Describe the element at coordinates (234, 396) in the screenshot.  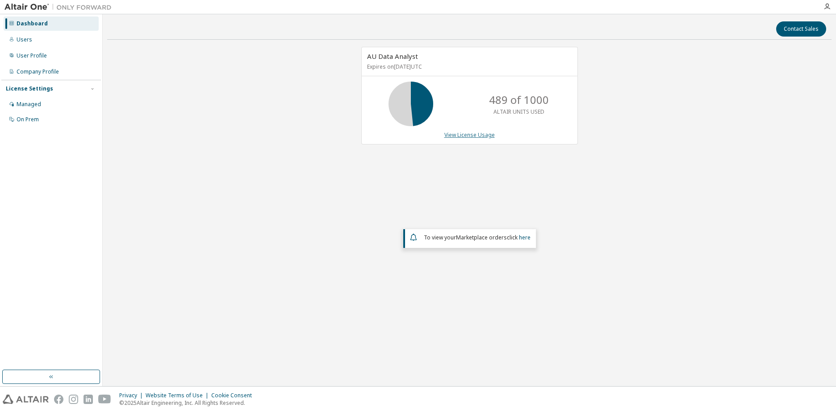
I see `div: Cookie Consent` at that location.